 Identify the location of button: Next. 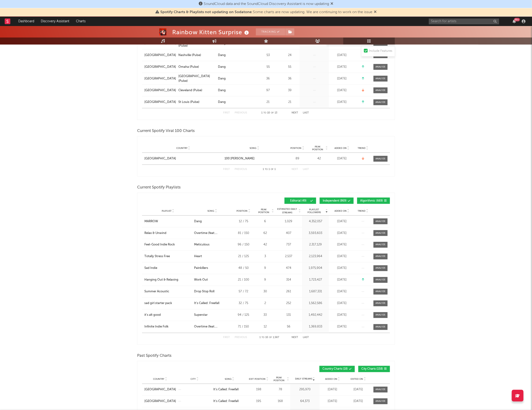
(295, 338).